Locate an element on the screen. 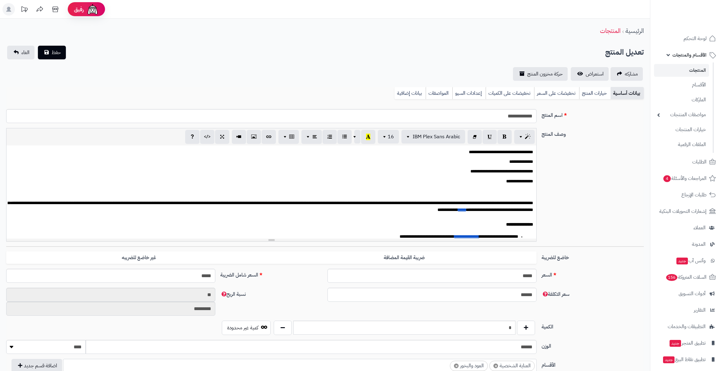 This screenshot has height=371, width=723. span: طلبات الإرجاع is located at coordinates (694, 195).